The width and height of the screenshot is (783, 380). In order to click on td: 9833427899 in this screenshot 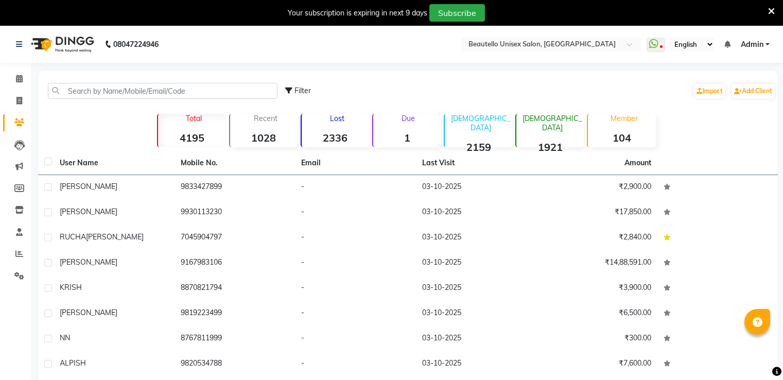, I will do `click(235, 187)`.